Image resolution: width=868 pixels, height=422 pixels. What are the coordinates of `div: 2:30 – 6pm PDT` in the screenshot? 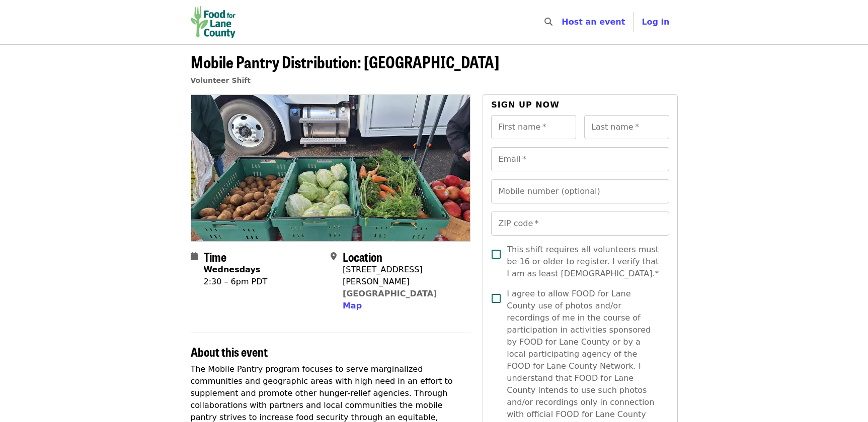 It's located at (236, 282).